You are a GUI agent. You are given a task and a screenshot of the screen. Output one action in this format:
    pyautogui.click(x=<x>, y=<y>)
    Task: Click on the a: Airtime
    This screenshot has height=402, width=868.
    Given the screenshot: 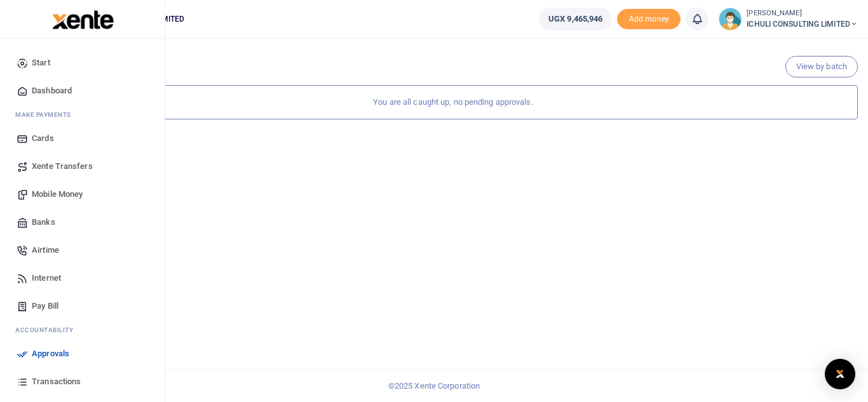 What is the action you would take?
    pyautogui.click(x=82, y=250)
    